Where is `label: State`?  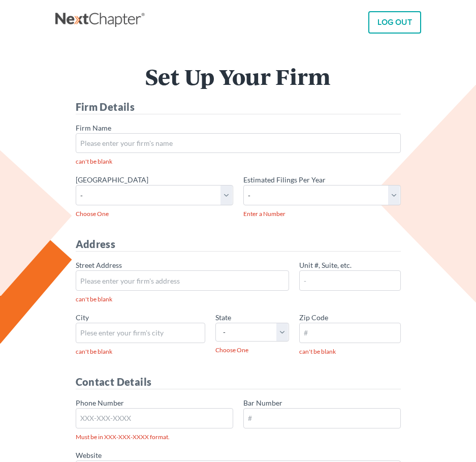
label: State is located at coordinates (223, 317).